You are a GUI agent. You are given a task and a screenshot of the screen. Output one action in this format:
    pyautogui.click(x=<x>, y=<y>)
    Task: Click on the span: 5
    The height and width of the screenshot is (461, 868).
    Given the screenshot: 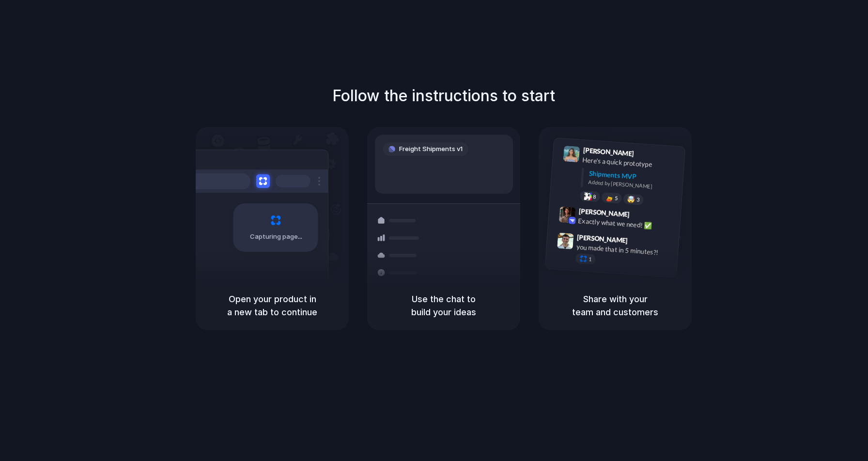 What is the action you would take?
    pyautogui.click(x=616, y=198)
    